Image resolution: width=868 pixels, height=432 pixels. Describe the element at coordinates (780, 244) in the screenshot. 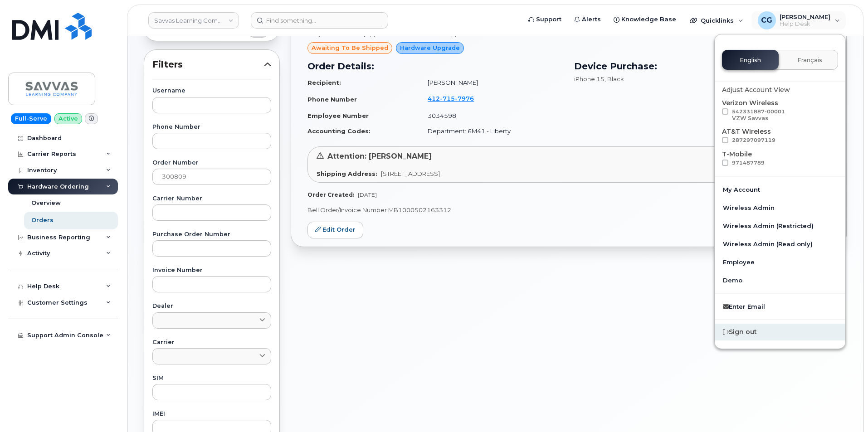

I see `a: Wireless Admin (Read only)` at that location.